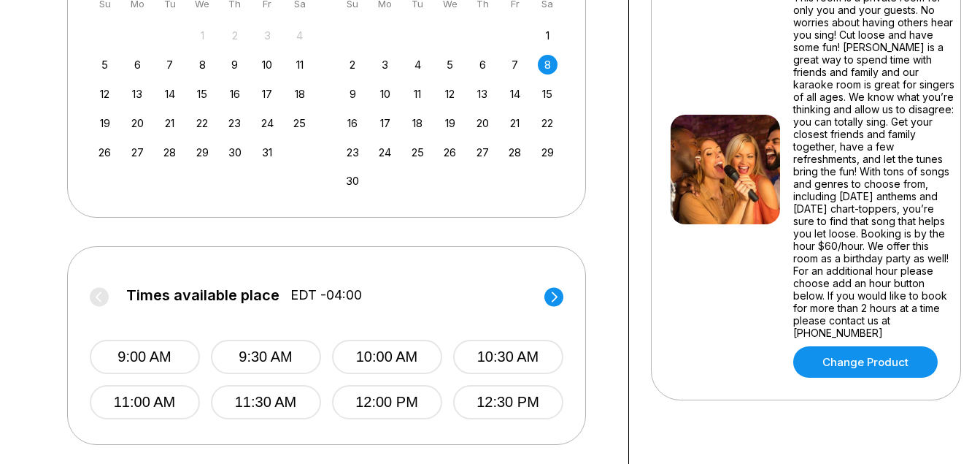 The image size is (980, 464). I want to click on div: Choose Thursday, November 6th, 2025, so click(483, 64).